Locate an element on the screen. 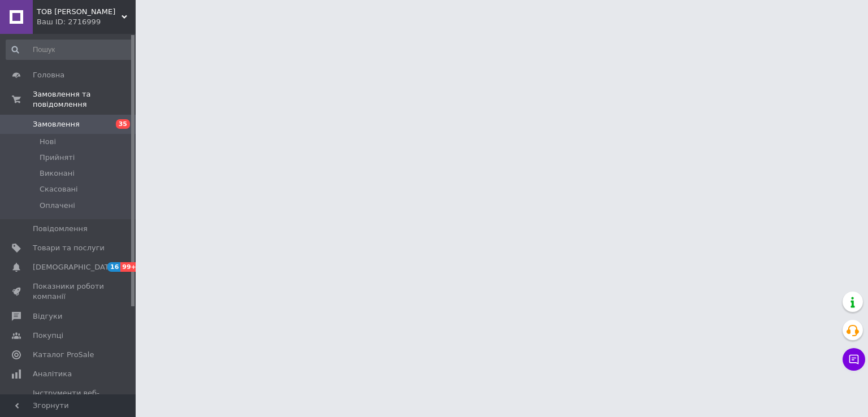 The width and height of the screenshot is (868, 417). span: ТОВ Айселл is located at coordinates (79, 12).